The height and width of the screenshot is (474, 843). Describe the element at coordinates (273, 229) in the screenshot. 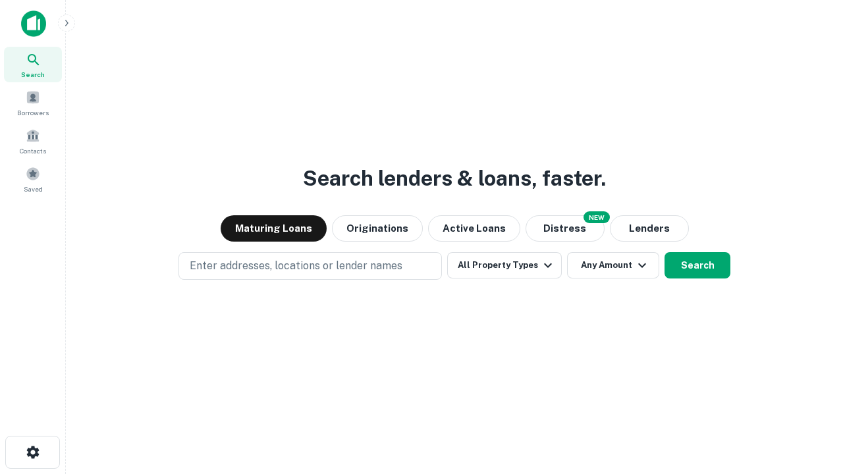

I see `button: Maturing Loans` at that location.